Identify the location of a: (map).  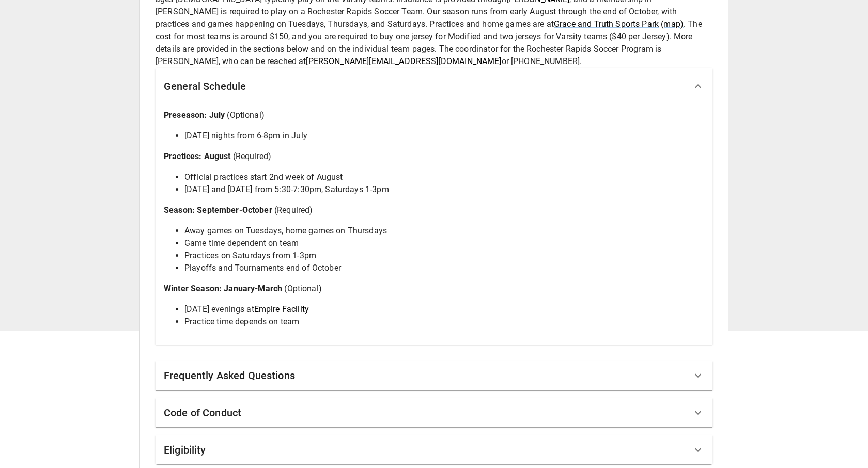
(672, 23).